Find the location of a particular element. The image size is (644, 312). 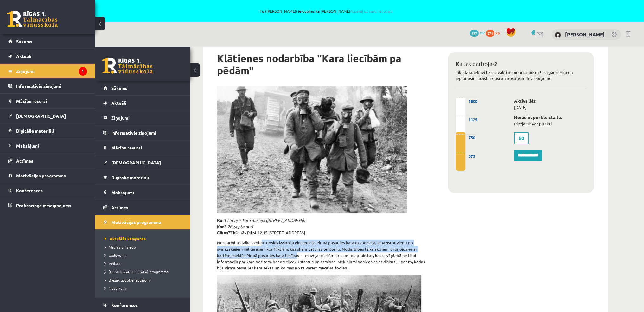

p: Nordarbības laikā skolēni dosies izzinošā ekspedīcijā Pirmā pasaules kara ekspozīcijā, iepazīstot... is located at coordinates (228, 209).